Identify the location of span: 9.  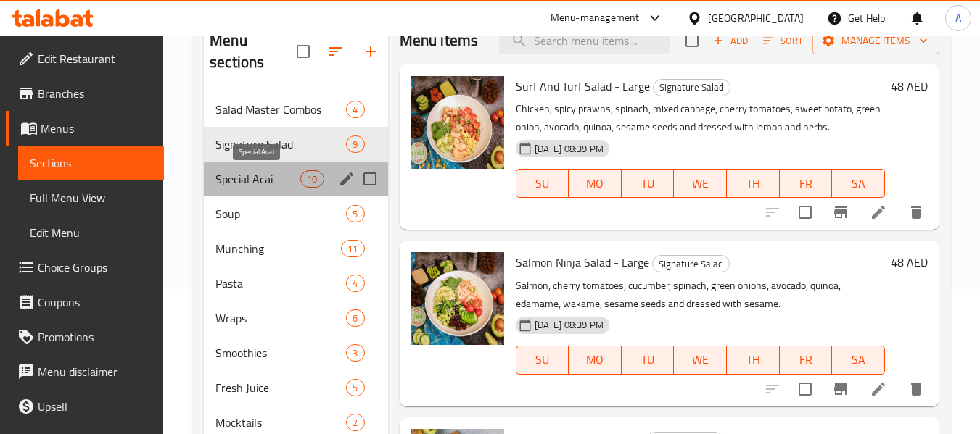
(354, 144).